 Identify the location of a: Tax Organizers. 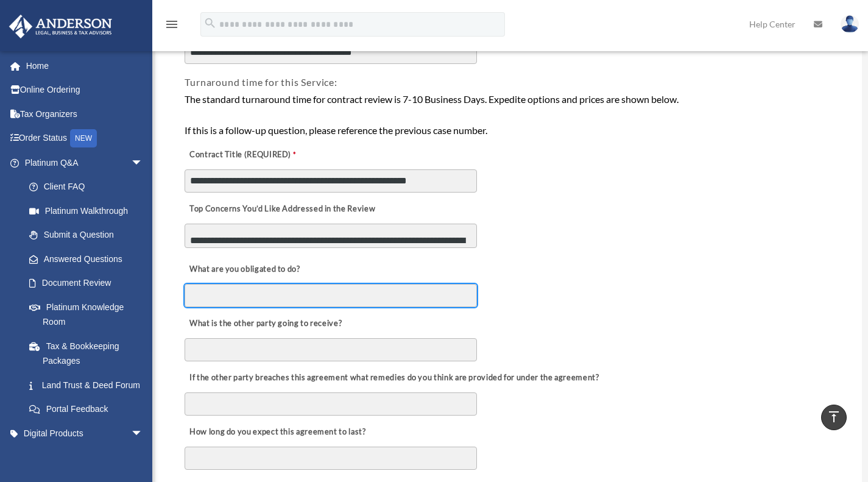
(85, 114).